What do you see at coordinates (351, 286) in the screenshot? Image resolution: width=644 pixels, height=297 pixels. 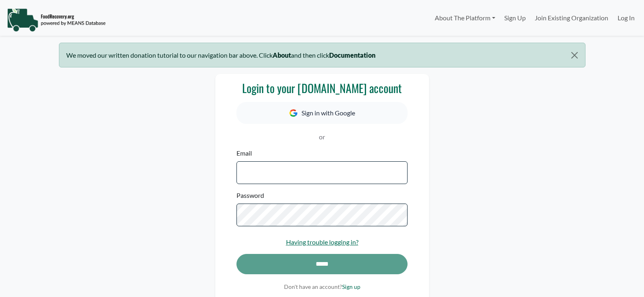 I see `a: Sign up` at bounding box center [351, 286].